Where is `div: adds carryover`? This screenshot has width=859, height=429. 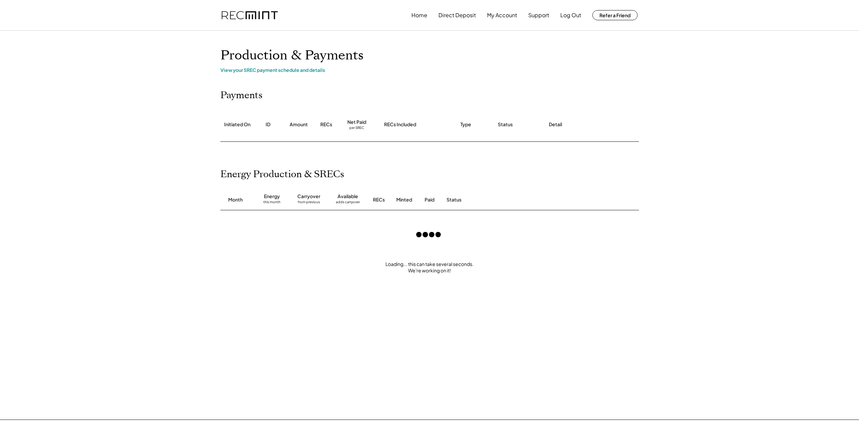 div: adds carryover is located at coordinates (348, 203).